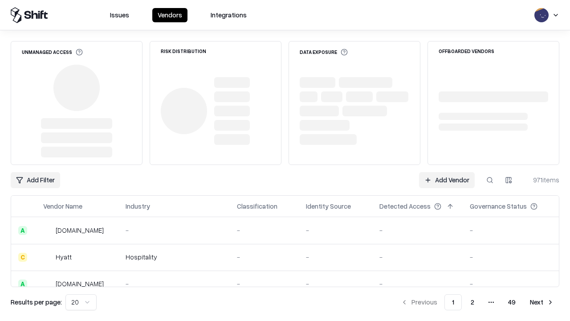 The width and height of the screenshot is (570, 321). Describe the element at coordinates (542, 302) in the screenshot. I see `button: Next` at that location.